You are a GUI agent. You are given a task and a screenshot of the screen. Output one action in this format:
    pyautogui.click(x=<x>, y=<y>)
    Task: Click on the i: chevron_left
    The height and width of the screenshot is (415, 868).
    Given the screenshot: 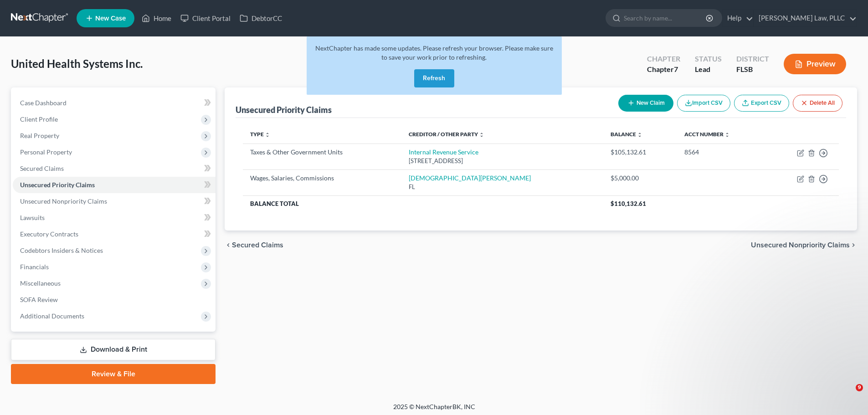 What is the action you would take?
    pyautogui.click(x=229, y=245)
    